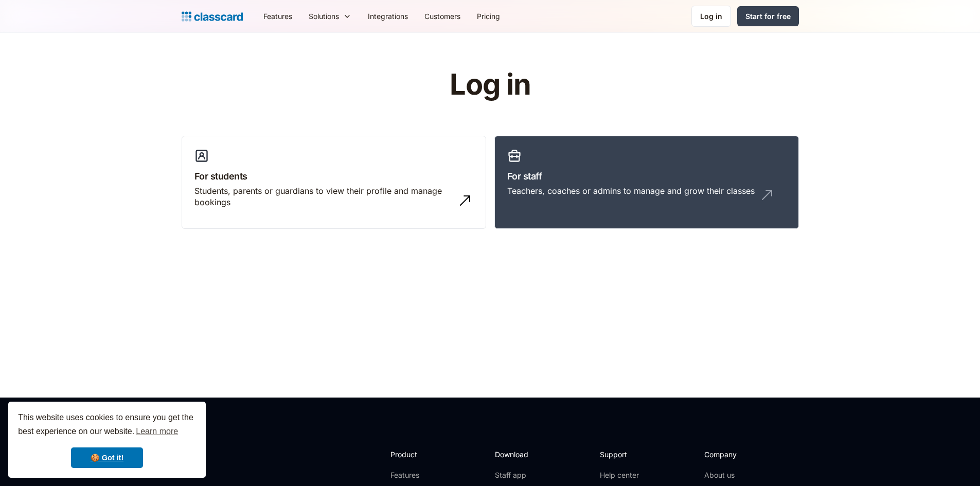 The height and width of the screenshot is (486, 980). What do you see at coordinates (488, 16) in the screenshot?
I see `a: Pricing` at bounding box center [488, 16].